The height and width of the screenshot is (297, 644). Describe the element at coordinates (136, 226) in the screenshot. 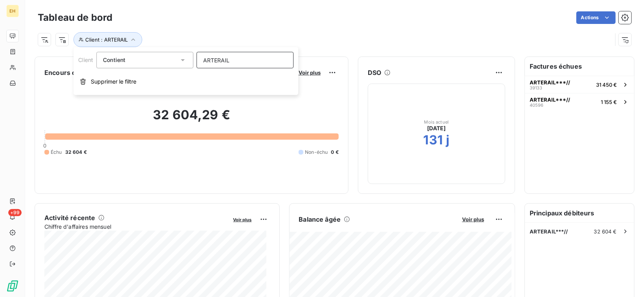

I see `span: Chiffre d'affaires mensuel` at that location.